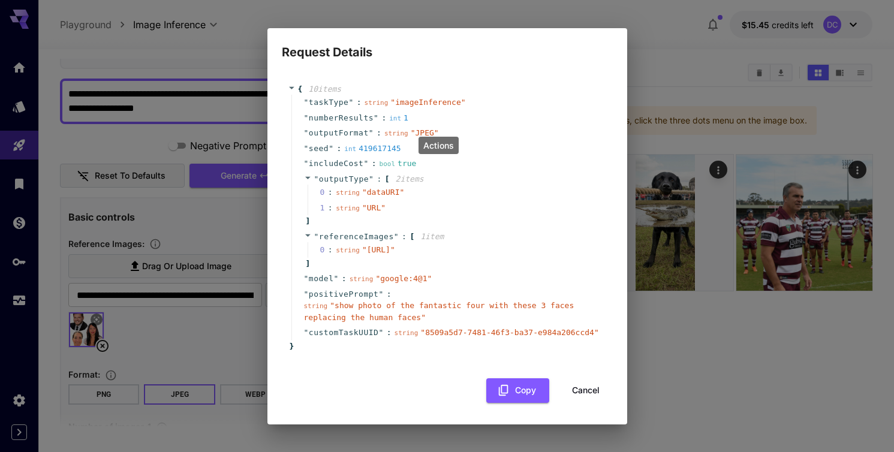 This screenshot has width=894, height=452. I want to click on div: 419617145, so click(372, 149).